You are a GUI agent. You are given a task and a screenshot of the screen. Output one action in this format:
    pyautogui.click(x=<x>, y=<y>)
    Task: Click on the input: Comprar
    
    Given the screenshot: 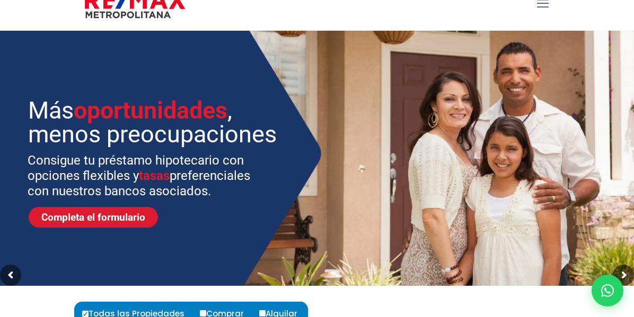 What is the action you would take?
    pyautogui.click(x=203, y=314)
    